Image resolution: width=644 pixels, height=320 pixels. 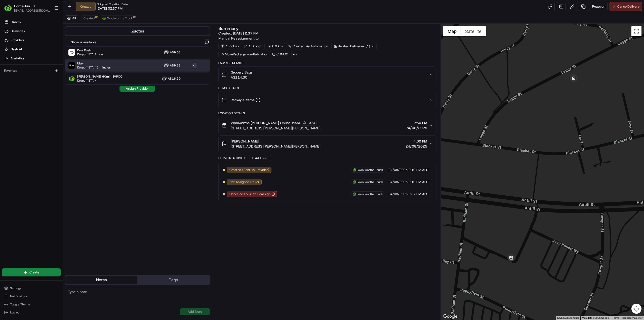 What do you see at coordinates (275, 47) in the screenshot?
I see `div: 0.9 km` at bounding box center [275, 47].